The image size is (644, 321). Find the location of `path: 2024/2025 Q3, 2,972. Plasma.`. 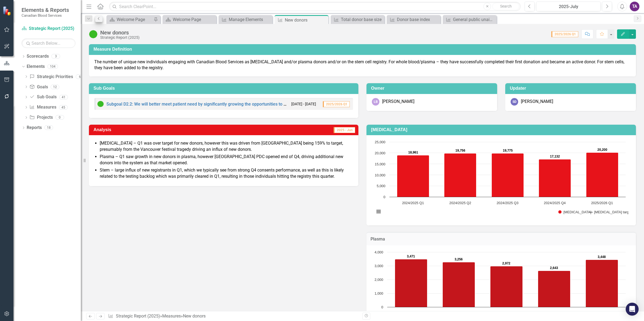

path: 2024/2025 Q3, 2,972. Plasma. is located at coordinates (507, 287).